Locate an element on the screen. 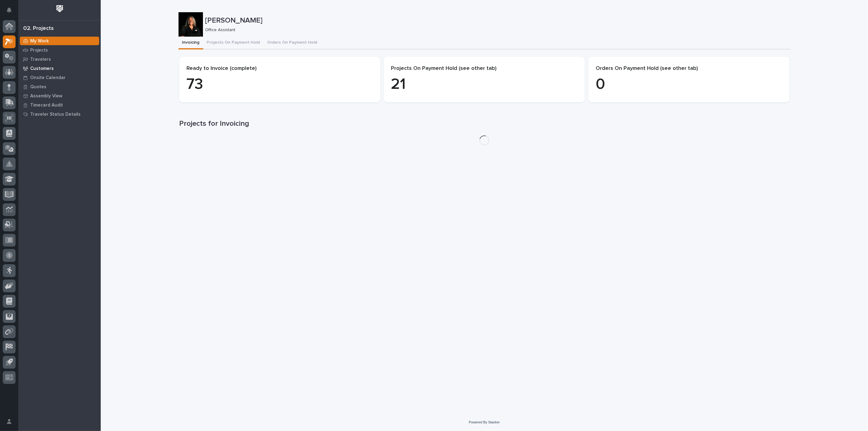 This screenshot has width=868, height=431. p: Timecard Audit is located at coordinates (47, 105).